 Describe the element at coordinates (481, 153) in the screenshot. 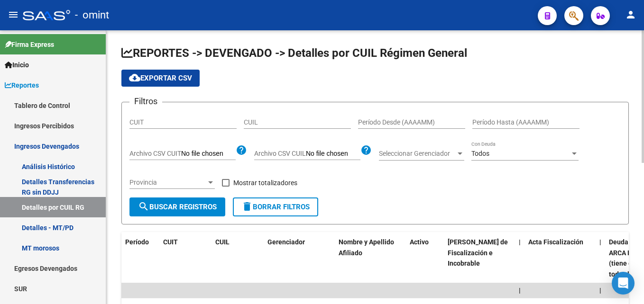

I see `span: Todos` at that location.